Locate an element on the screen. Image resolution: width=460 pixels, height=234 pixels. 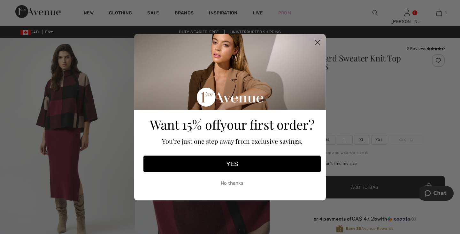
span: Chat is located at coordinates (20, 7).